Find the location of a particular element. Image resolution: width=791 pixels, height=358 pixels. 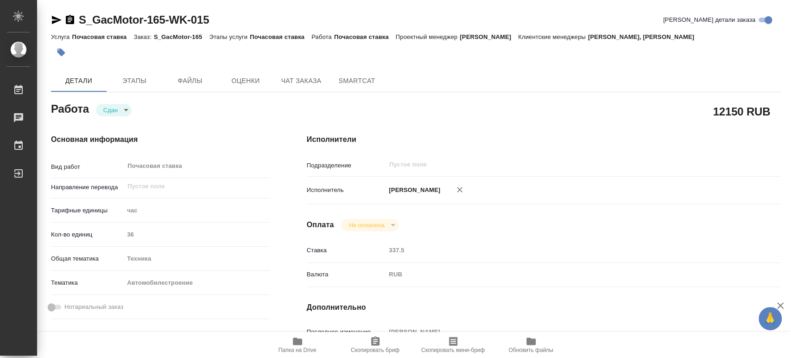

p: Общая тематика is located at coordinates (87, 258).